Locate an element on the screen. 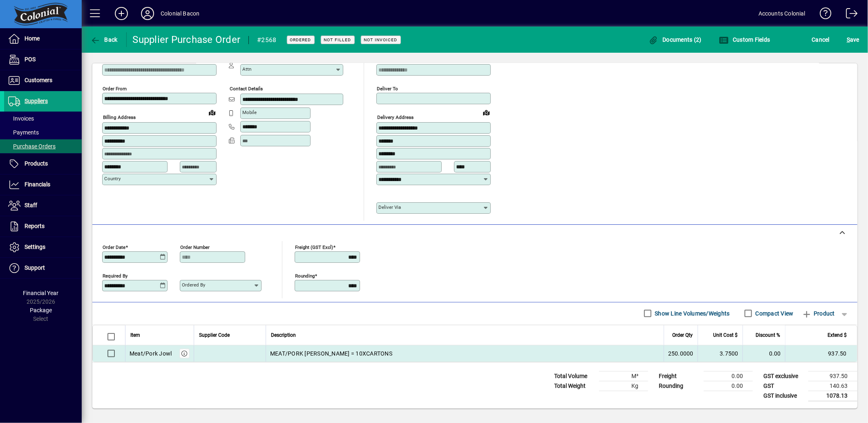 The width and height of the screenshot is (868, 423). td: GST exclusive is located at coordinates (784, 376).